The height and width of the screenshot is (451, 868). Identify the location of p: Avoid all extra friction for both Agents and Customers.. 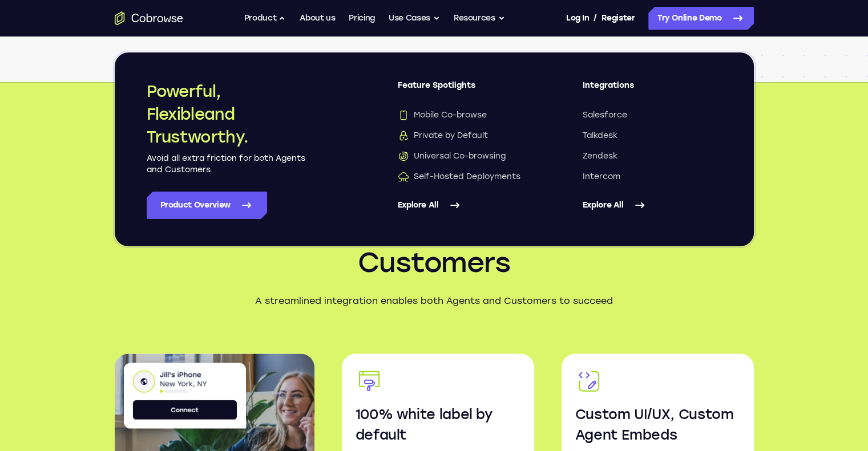
(227, 165).